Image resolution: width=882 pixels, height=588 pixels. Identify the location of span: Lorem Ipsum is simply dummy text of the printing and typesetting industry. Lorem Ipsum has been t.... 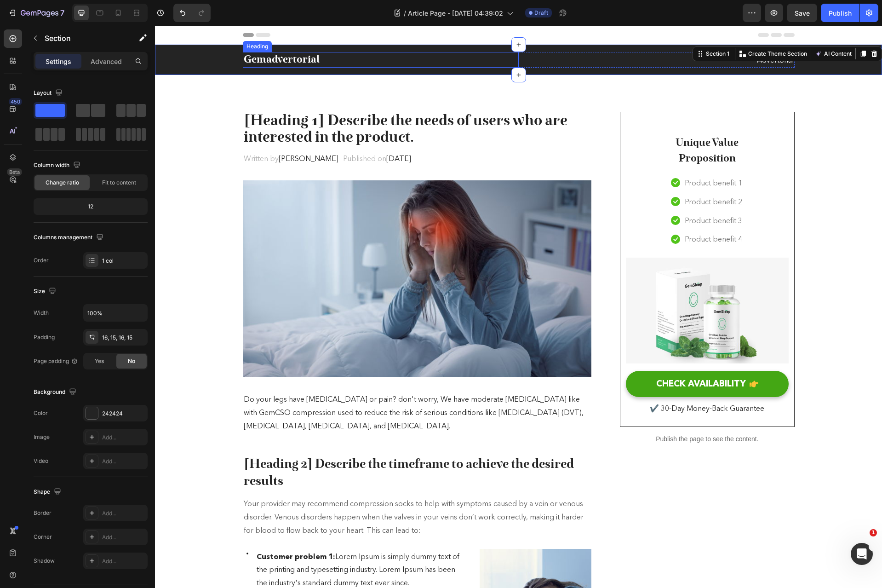
(202, 544).